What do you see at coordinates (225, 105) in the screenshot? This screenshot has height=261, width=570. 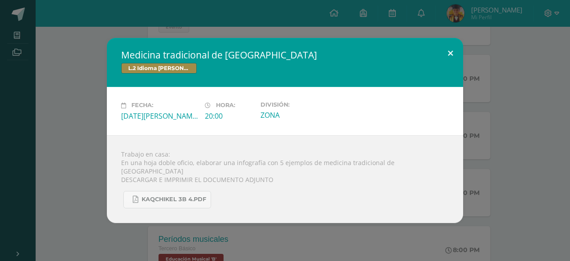 I see `span: Hora:` at bounding box center [225, 105].